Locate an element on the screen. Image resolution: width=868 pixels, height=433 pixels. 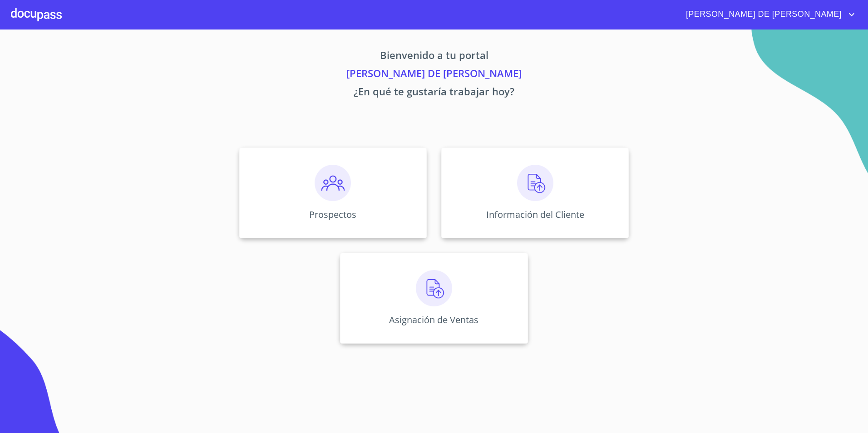
p: ¿En qué te gustaría trabajar hoy? is located at coordinates (434, 93).